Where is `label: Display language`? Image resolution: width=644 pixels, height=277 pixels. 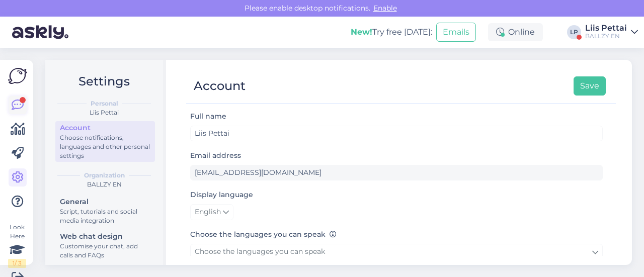 label: Display language is located at coordinates (221, 195).